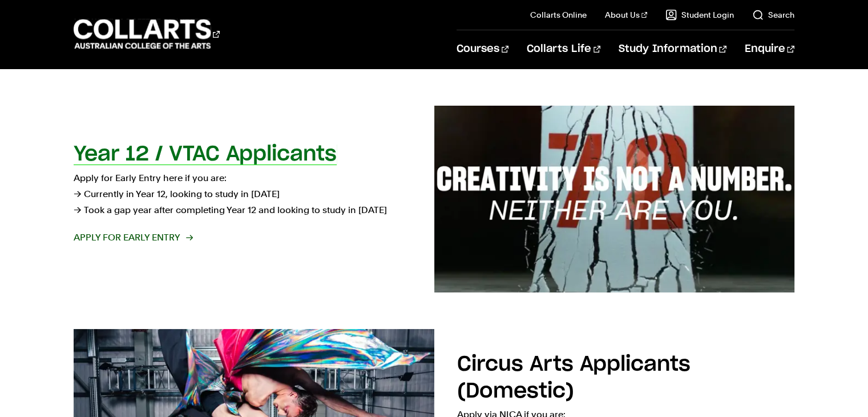 The image size is (868, 417). I want to click on a: Year 12 / VTAC Applicants Apply for Early Entry here if you are:→ Currently in Year 12, looking t..., so click(434, 198).